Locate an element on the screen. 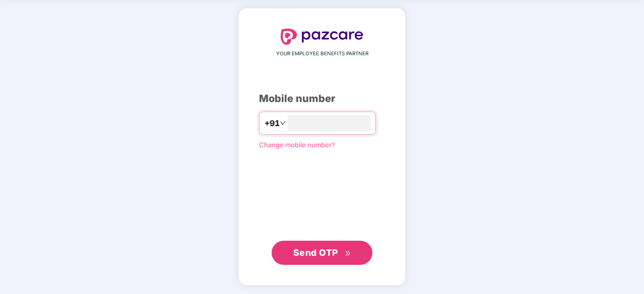  img: logo is located at coordinates (322, 36).